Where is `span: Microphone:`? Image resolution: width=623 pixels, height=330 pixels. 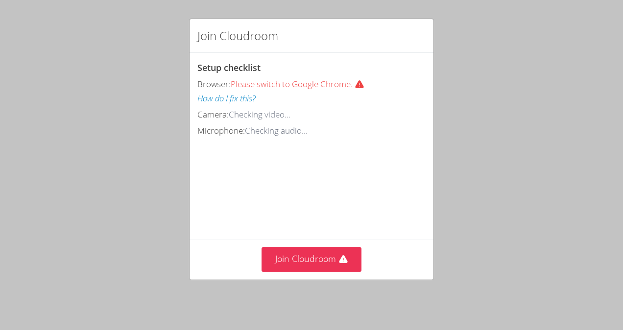
span: Microphone: is located at coordinates (221, 130).